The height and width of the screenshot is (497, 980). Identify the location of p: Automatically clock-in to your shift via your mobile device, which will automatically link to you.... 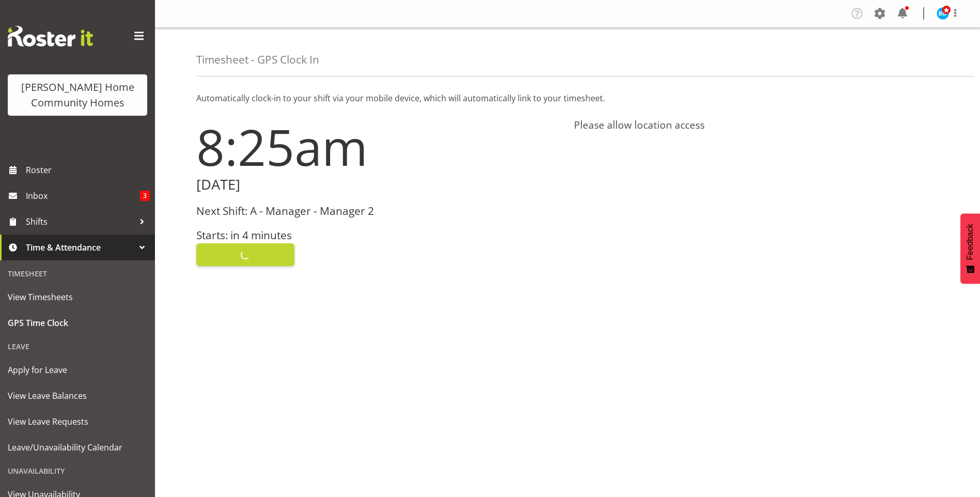
(567, 98).